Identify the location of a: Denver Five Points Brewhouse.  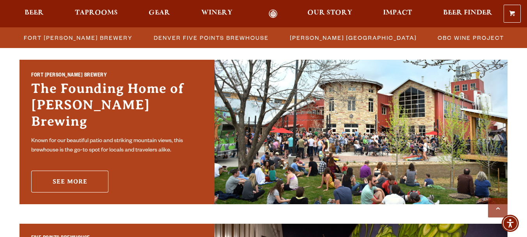
(211, 37).